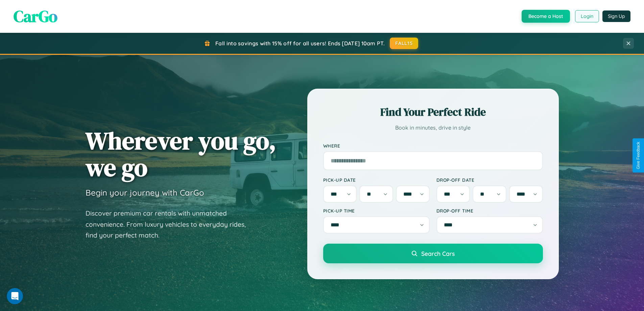  What do you see at coordinates (433, 112) in the screenshot?
I see `h2: Find Your Perfect Ride` at bounding box center [433, 112].